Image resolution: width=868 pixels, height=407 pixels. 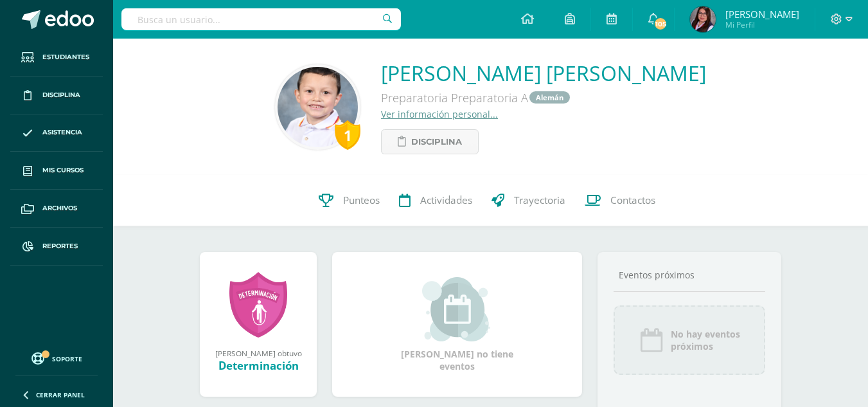 I want to click on span: Punteos, so click(x=361, y=201).